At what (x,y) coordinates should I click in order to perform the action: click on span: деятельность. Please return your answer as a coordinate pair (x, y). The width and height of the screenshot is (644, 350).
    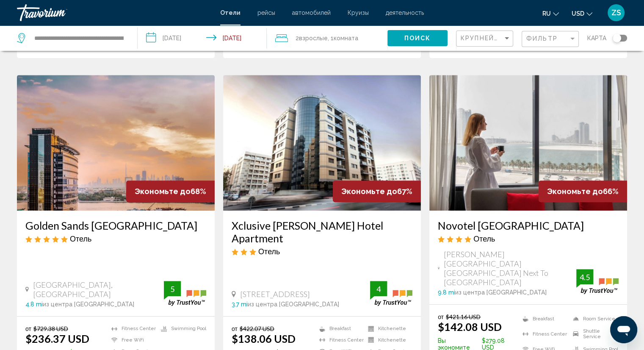
    Looking at the image, I should click on (405, 13).